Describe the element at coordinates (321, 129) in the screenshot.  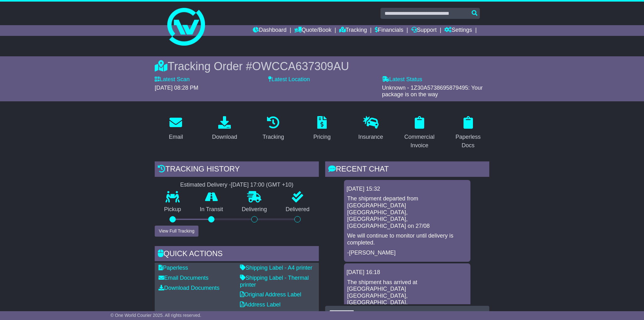
I see `a: Pricing` at that location.